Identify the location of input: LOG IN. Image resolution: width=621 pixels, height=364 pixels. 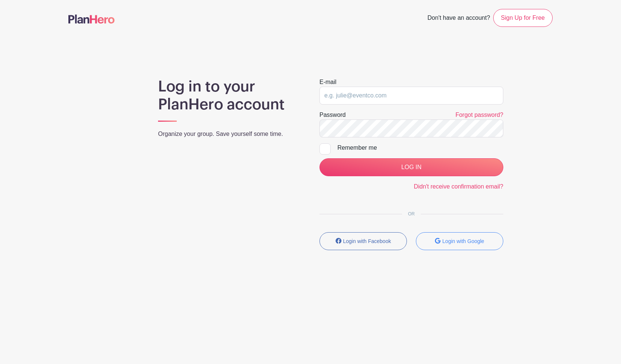
(411, 167).